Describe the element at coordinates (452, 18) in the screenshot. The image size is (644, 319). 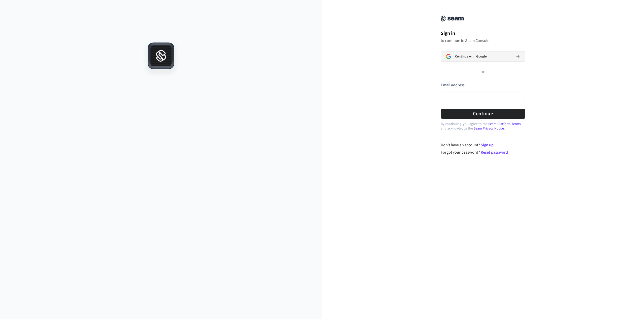
I see `img: Seam Console` at that location.